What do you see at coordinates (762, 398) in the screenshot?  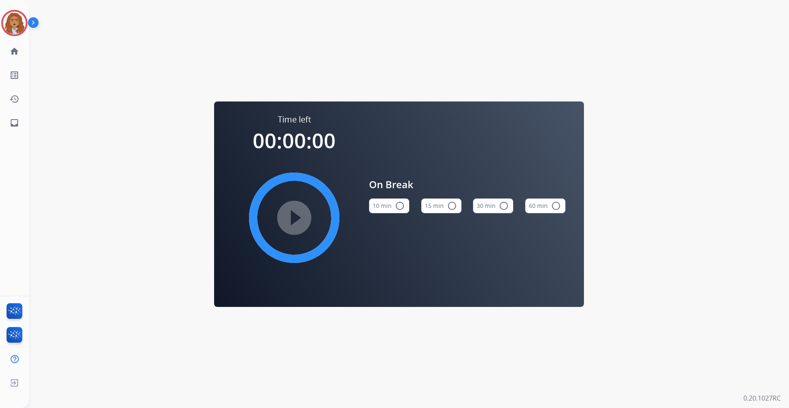 I see `p: 0.20.1027RC` at bounding box center [762, 398].